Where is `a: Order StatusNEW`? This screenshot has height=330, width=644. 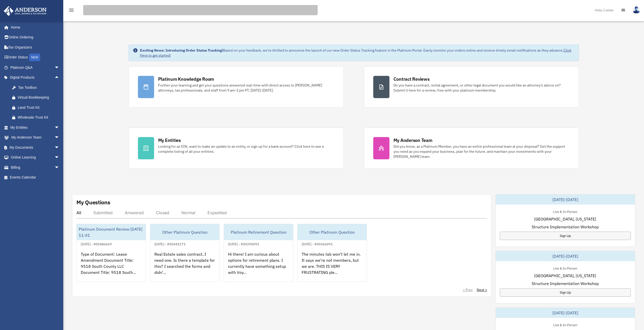 a: Order StatusNEW is located at coordinates (35, 57).